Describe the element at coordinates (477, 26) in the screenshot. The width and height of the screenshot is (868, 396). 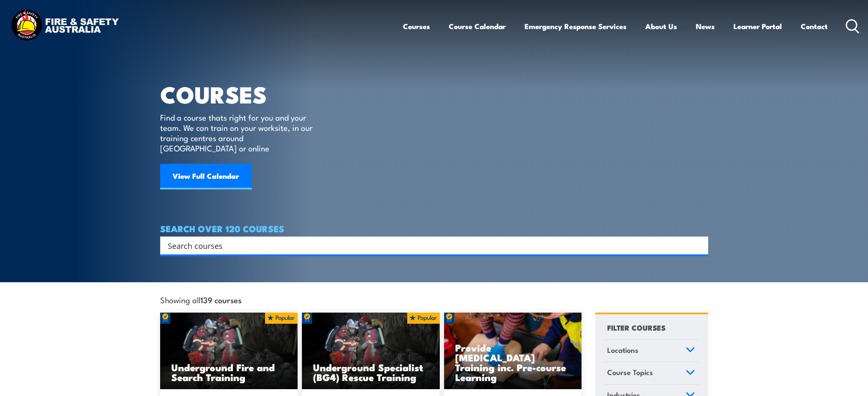
I see `a: Course Calendar` at that location.